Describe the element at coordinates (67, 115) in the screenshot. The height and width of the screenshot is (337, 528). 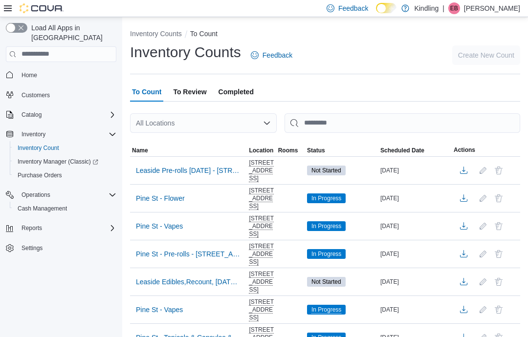
I see `span: Catalog` at that location.